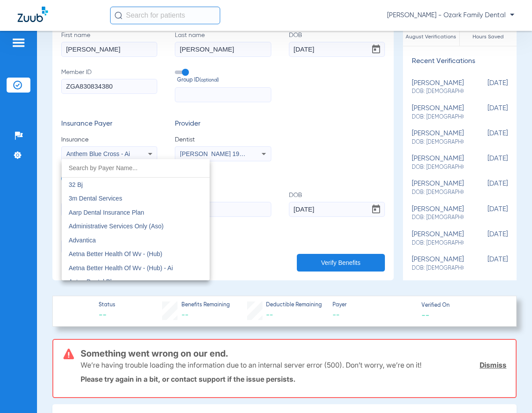  What do you see at coordinates (116, 254) in the screenshot?
I see `span: Aetna Better Health Of Wv - (Hub)` at bounding box center [116, 254].